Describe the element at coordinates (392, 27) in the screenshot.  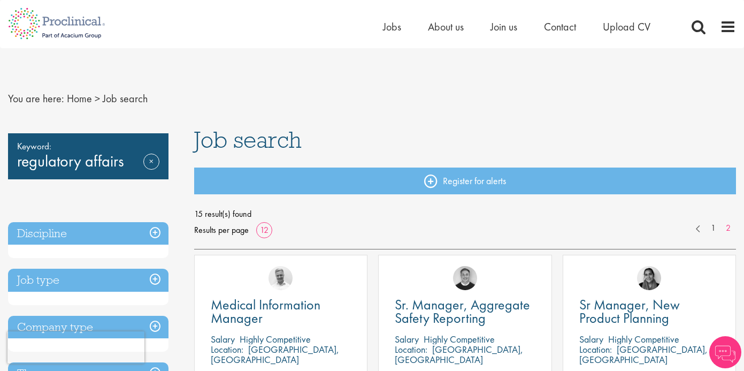
I see `span: Jobs` at that location.